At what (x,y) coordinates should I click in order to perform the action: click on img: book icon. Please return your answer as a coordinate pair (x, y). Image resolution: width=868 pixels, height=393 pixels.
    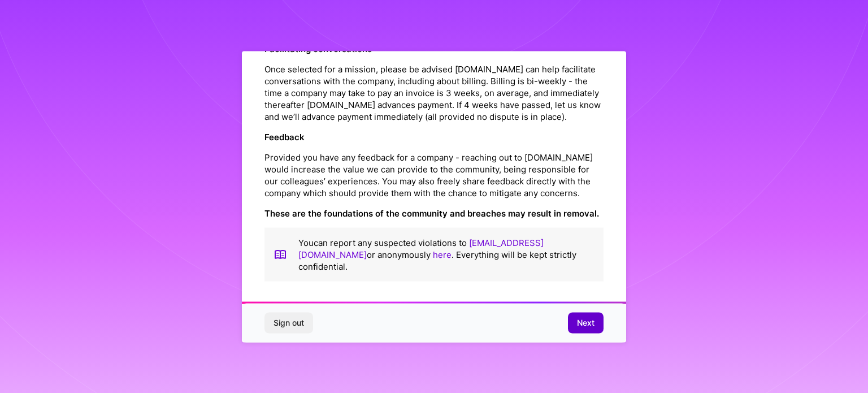
    Looking at the image, I should click on (280, 254).